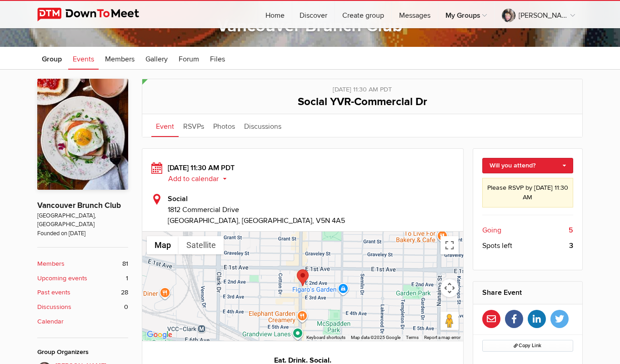 This screenshot has width=620, height=364. I want to click on a: Event, so click(165, 126).